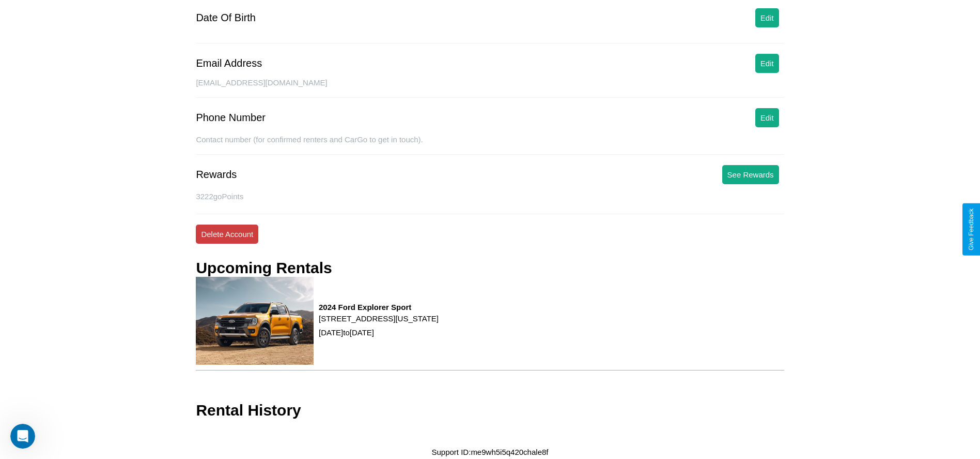 This screenshot has height=459, width=980. Describe the element at coordinates (264, 268) in the screenshot. I see `h3: Upcoming Rentals` at that location.